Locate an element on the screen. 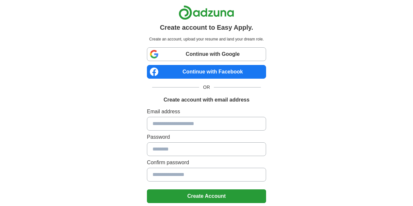 The width and height of the screenshot is (413, 206). span: OR is located at coordinates (206, 87).